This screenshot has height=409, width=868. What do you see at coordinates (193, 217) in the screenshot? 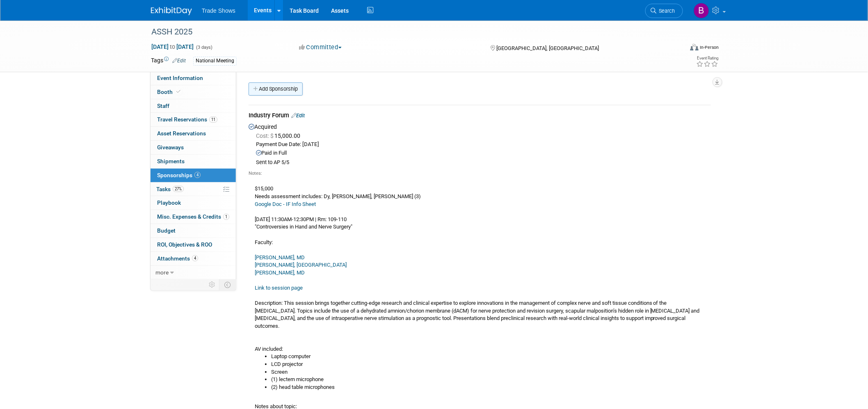
I see `a: Misc. Expenses & Credits1` at bounding box center [193, 217].